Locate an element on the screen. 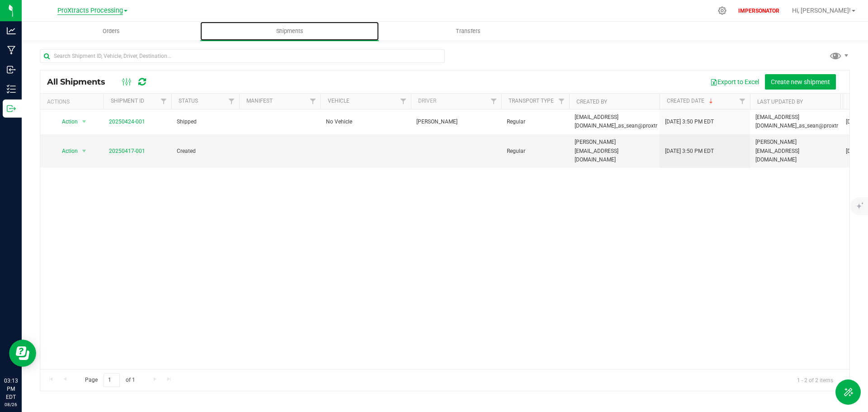 Image resolution: width=868 pixels, height=412 pixels. a: Status is located at coordinates (188, 101).